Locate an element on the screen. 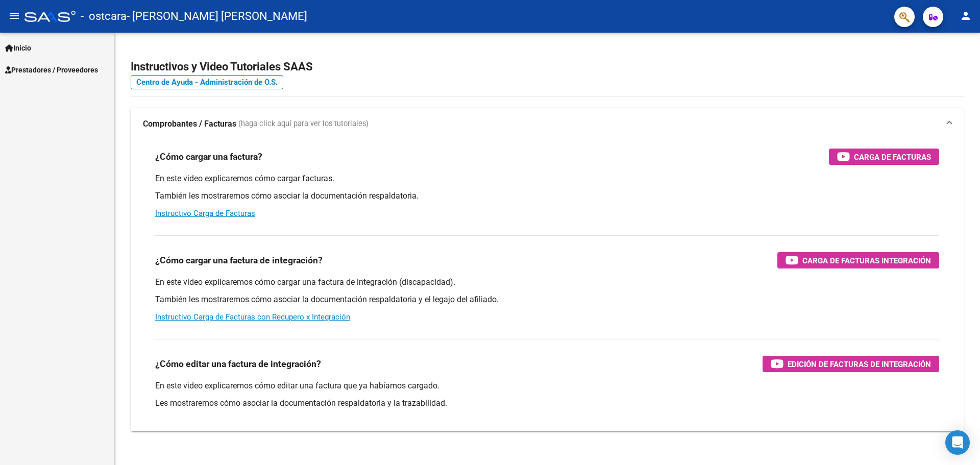 Image resolution: width=980 pixels, height=465 pixels. a: Centro de Ayuda - Administración de O.S. is located at coordinates (206, 82).